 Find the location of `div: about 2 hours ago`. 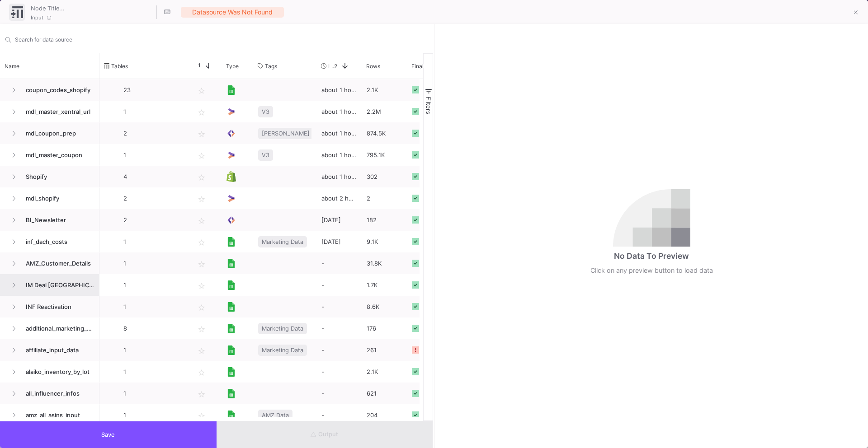

div: about 2 hours ago is located at coordinates (339, 198).